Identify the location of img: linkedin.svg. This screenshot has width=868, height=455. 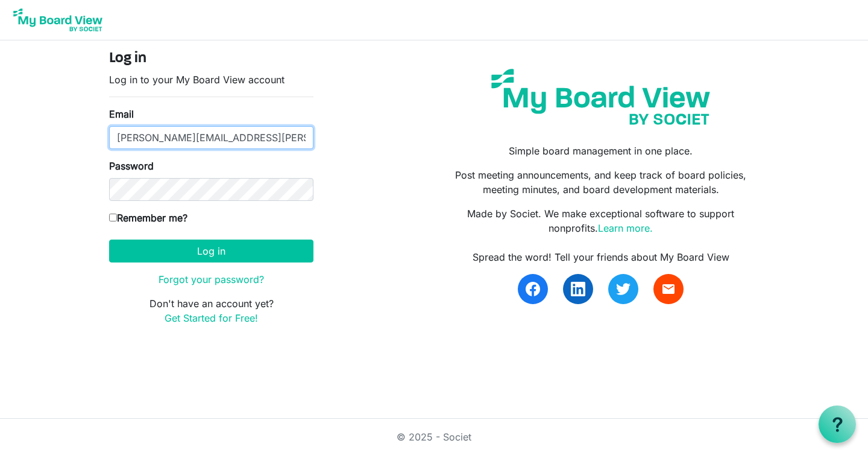
(578, 289).